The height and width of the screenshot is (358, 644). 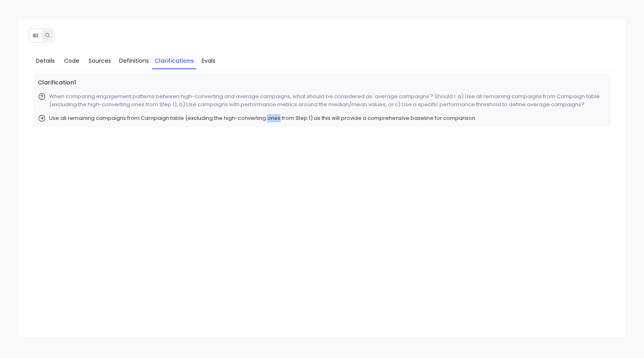 What do you see at coordinates (322, 82) in the screenshot?
I see `span: Clarification 1` at bounding box center [322, 82].